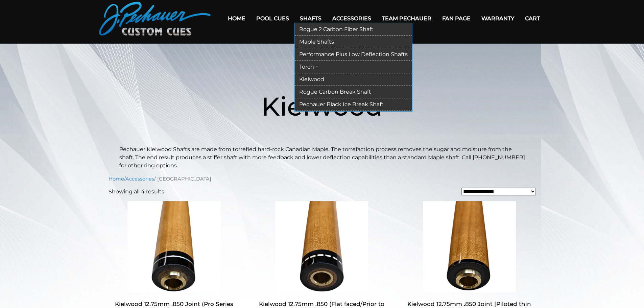 The height and width of the screenshot is (308, 644). Describe the element at coordinates (499, 191) in the screenshot. I see `select: Shop order` at that location.